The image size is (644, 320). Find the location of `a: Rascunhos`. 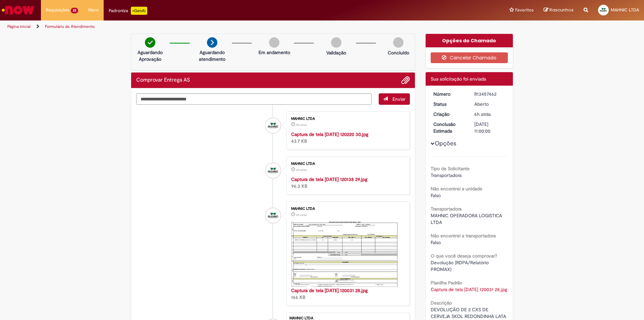

a: Rascunhos is located at coordinates (558, 10).